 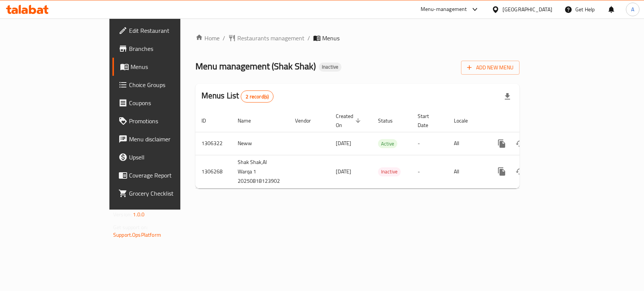 What do you see at coordinates (164, 157) in the screenshot?
I see `a: Upsell` at bounding box center [164, 157].